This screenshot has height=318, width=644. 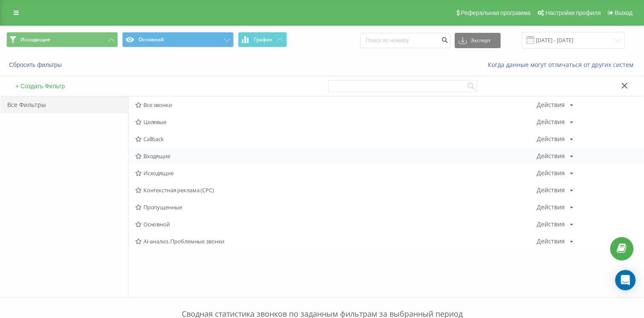 What do you see at coordinates (336, 105) in the screenshot?
I see `span: Все звонки` at bounding box center [336, 105].